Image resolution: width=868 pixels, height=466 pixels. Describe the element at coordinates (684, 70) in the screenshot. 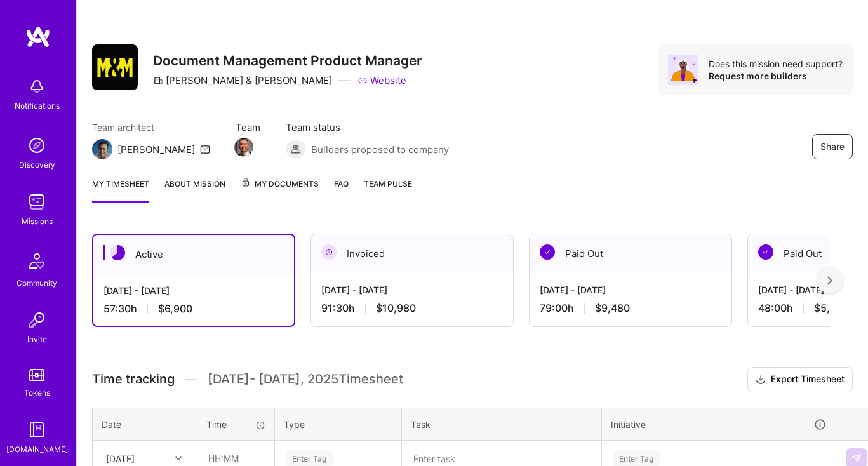

I see `img: Avatar` at that location.